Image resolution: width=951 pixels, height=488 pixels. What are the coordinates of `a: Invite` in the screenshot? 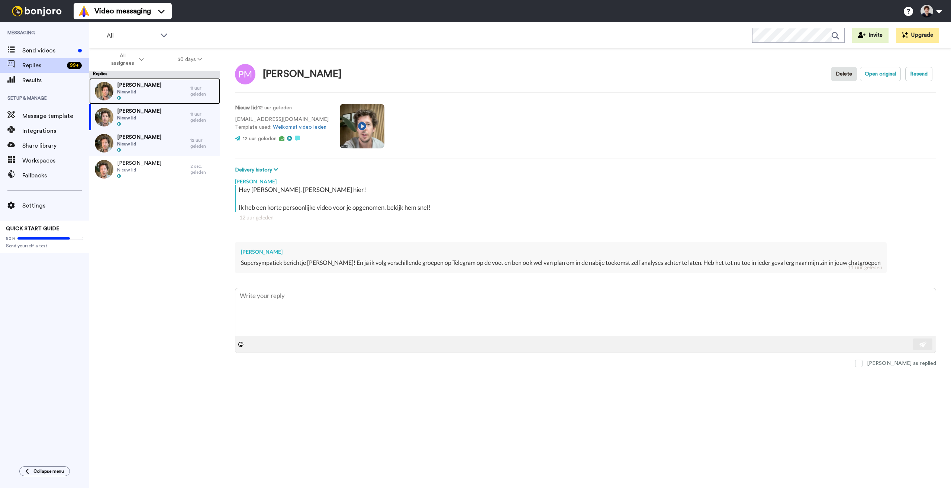 It's located at (870, 35).